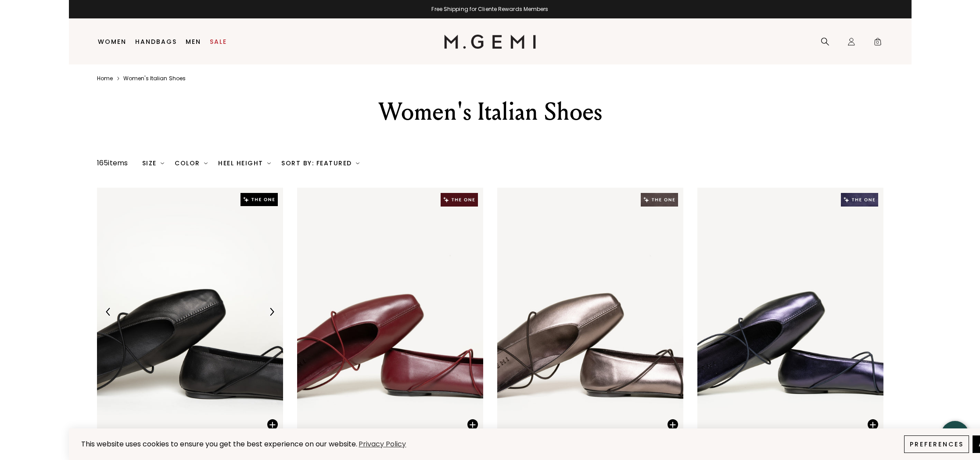 The height and width of the screenshot is (460, 980). I want to click on a: Handbags, so click(156, 42).